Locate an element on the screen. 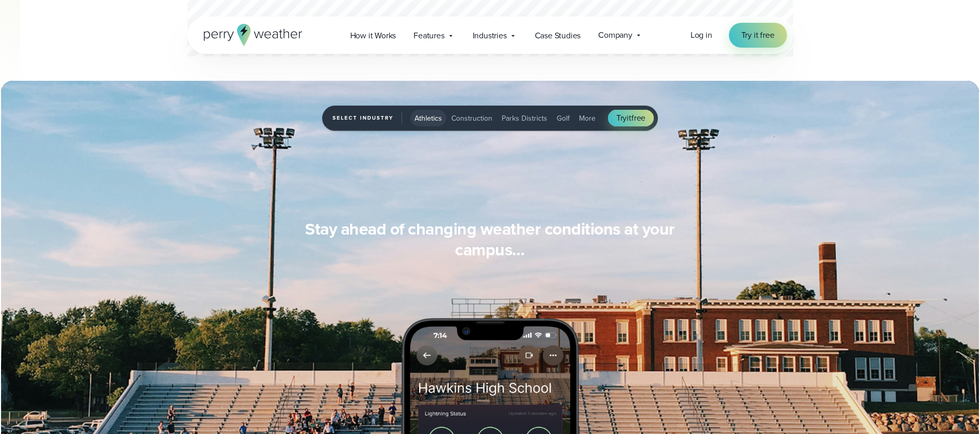  h3: Stay ahead of changing weather conditions at your campus… is located at coordinates (490, 240).